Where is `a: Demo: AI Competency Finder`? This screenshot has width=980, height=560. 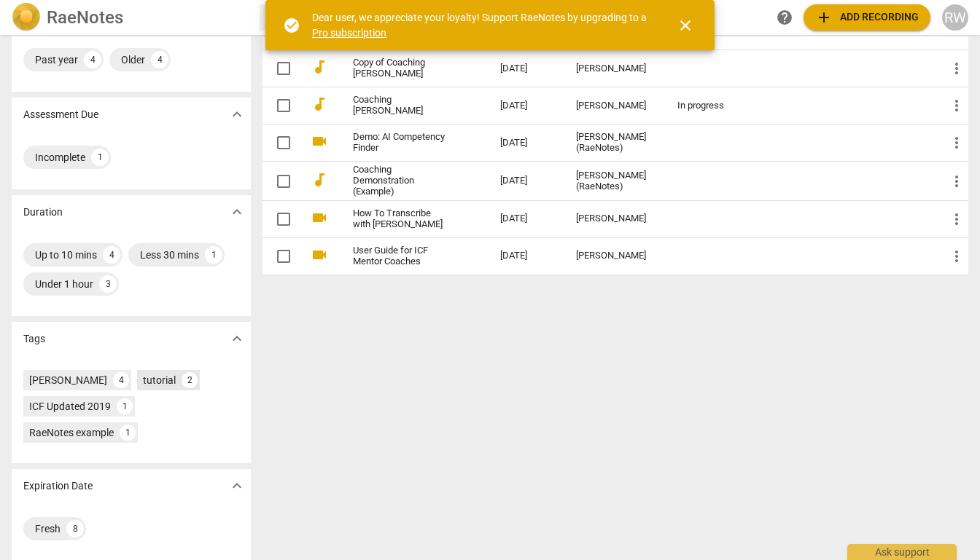 a: Demo: AI Competency Finder is located at coordinates (400, 143).